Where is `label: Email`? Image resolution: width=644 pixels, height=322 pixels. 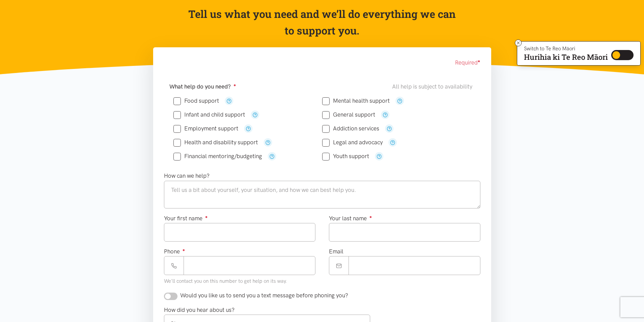
label: Email is located at coordinates (336, 251).